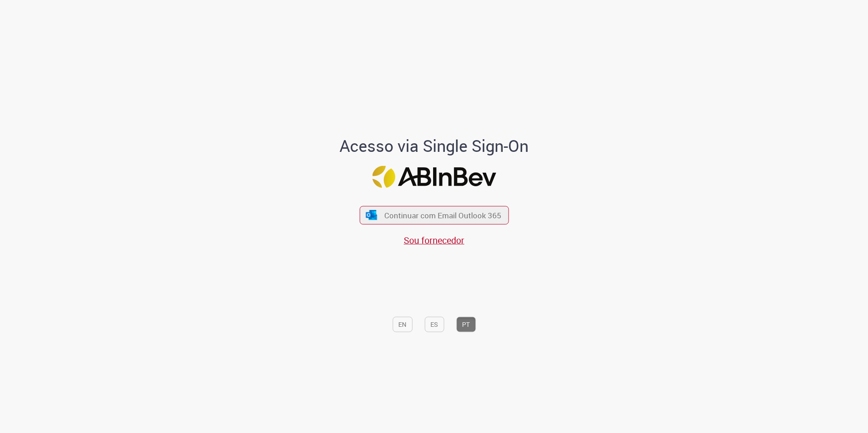 The height and width of the screenshot is (433, 868). Describe the element at coordinates (434, 240) in the screenshot. I see `a: Sou fornecedor` at that location.